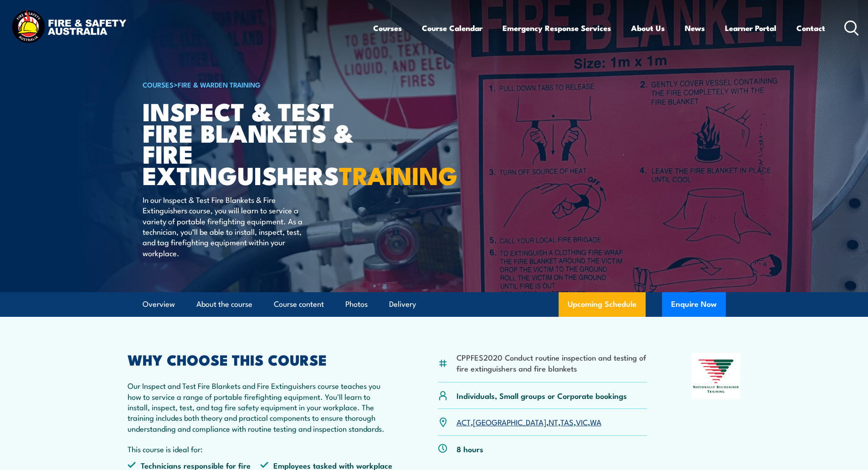  Describe the element at coordinates (261, 407) in the screenshot. I see `p: Our Inspect and Test Fire Blankets and Fire Extinguishers course teaches you how to service a ran...` at that location.